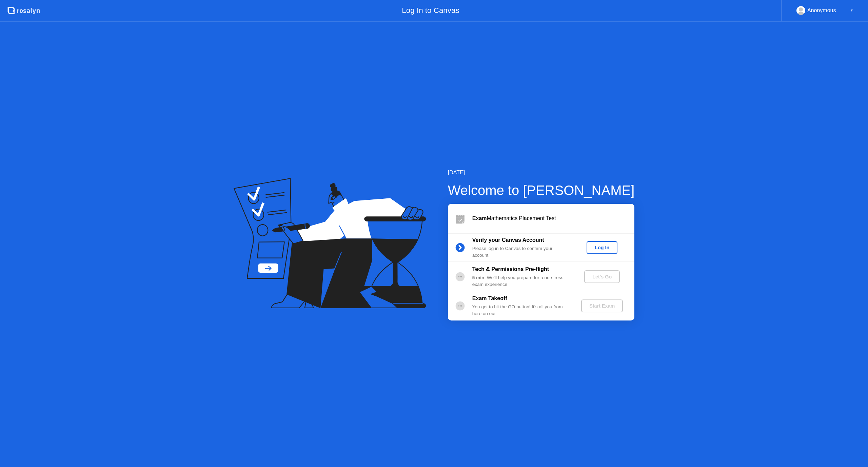 The image size is (868, 467). I want to click on b: Exam Takeoff, so click(490, 298).